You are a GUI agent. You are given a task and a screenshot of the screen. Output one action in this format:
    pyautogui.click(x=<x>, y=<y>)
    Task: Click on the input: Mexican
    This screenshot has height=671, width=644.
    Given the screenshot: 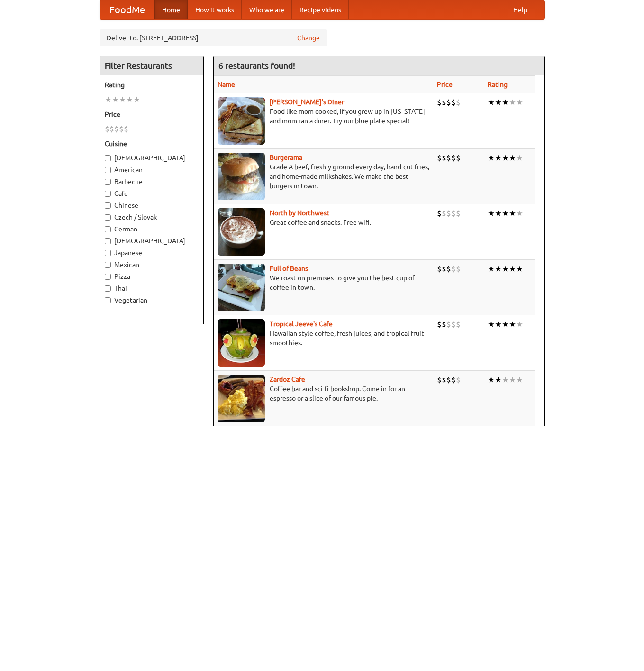 What is the action you would take?
    pyautogui.click(x=108, y=265)
    